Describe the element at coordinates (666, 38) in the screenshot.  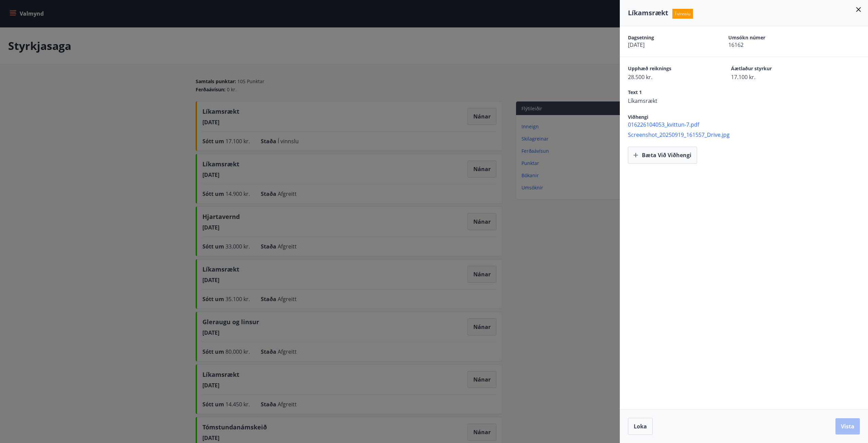
I see `span: Dagsetning` at that location.